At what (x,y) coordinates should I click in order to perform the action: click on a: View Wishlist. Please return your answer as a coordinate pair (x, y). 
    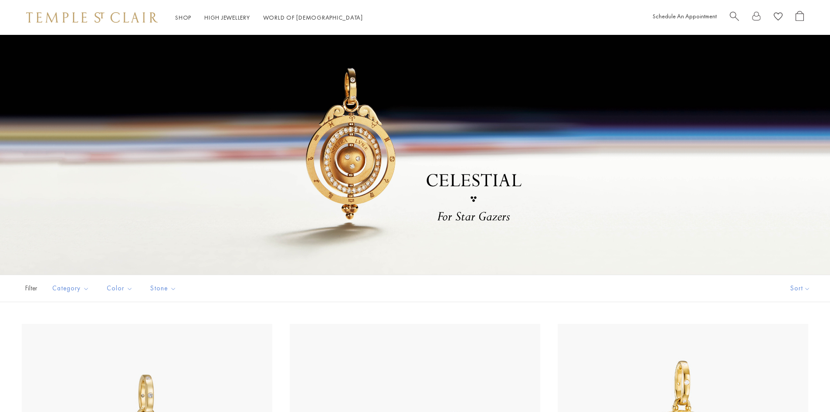
    Looking at the image, I should click on (778, 17).